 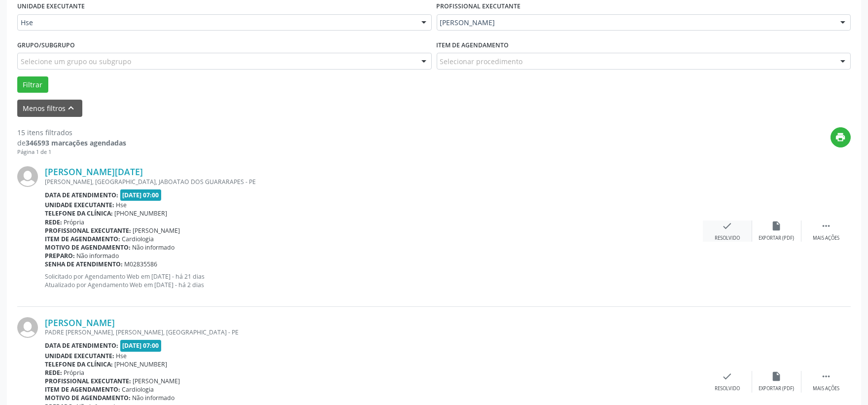 I want to click on div: Página 1 de 1, so click(x=72, y=152).